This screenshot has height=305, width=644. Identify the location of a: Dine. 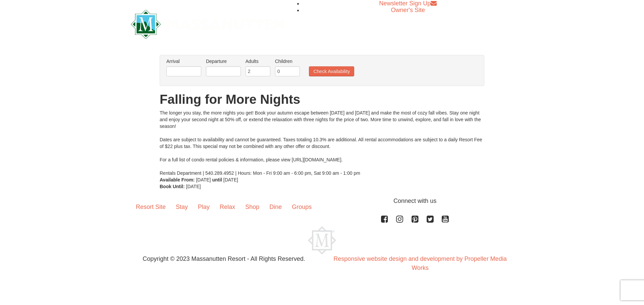
(275, 207).